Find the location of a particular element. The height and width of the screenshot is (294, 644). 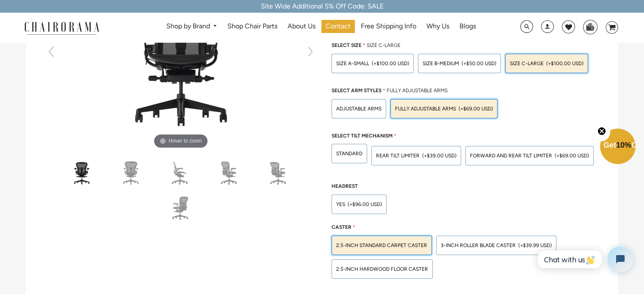

span: Select Arm Styles is located at coordinates (356, 90).